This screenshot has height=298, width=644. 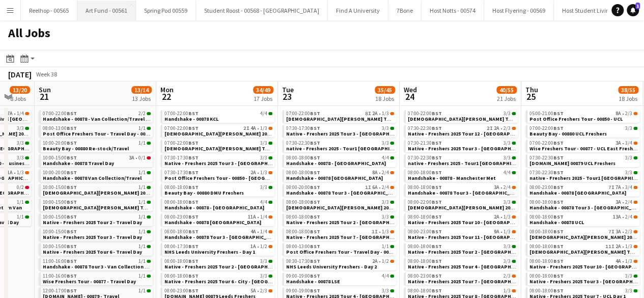 I want to click on span: Beauty Bay - 00880 UCL Freshers, so click(x=568, y=134).